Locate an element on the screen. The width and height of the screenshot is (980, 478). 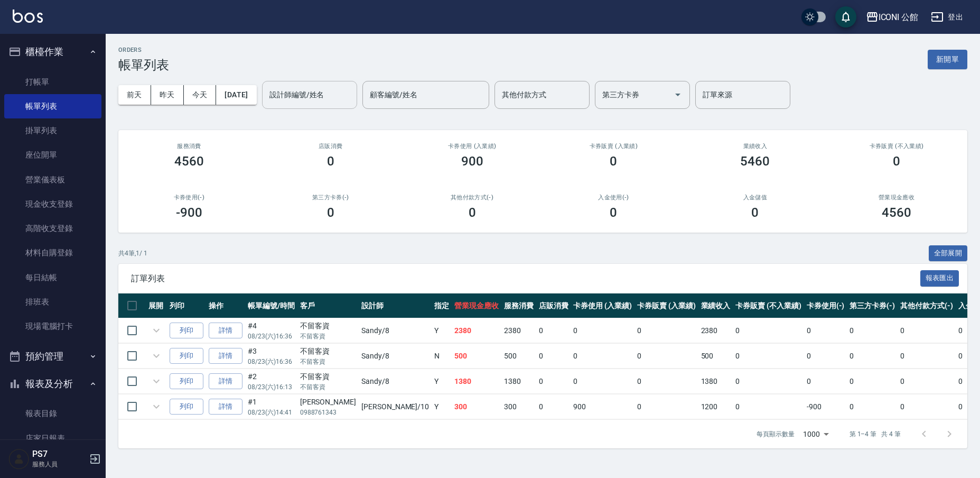
a: 店家日報表 is located at coordinates (53, 438).